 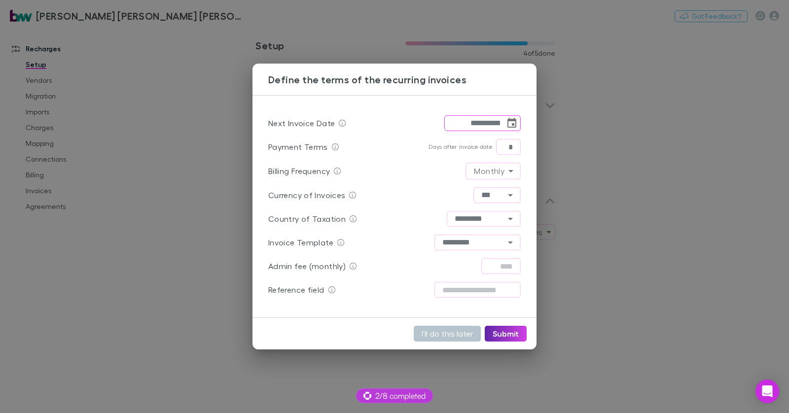 What do you see at coordinates (768, 392) in the screenshot?
I see `div: Open Intercom Messenger` at bounding box center [768, 392].